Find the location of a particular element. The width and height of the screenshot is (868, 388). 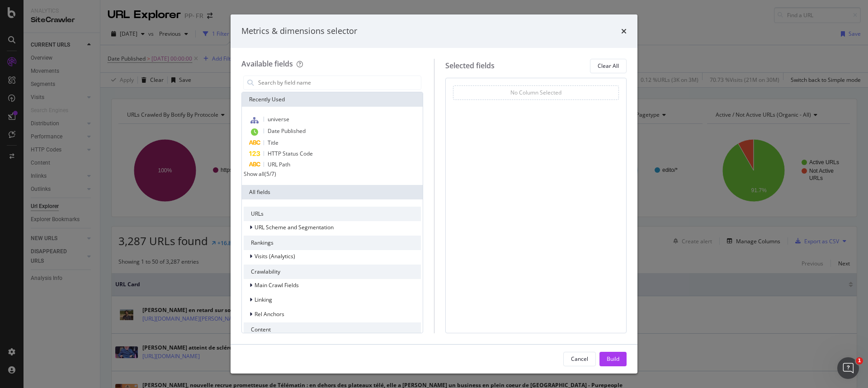

span: URL Path is located at coordinates (279, 164).